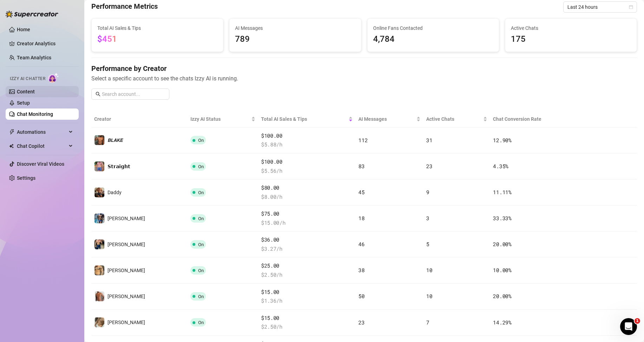 The image size is (644, 342). Describe the element at coordinates (536, 119) in the screenshot. I see `th: Chat Conversion Rate` at that location.